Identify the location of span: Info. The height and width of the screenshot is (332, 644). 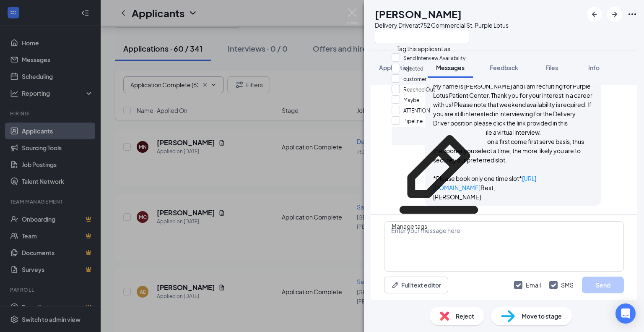
(594, 67).